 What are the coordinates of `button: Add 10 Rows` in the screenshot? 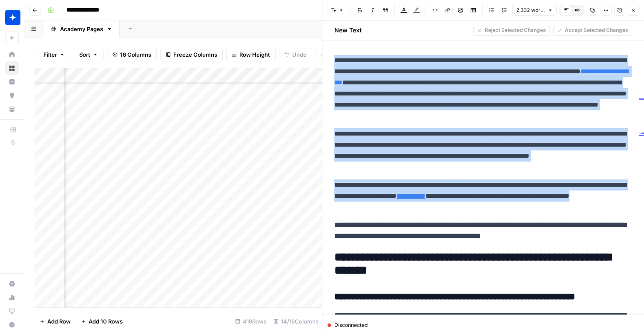 It's located at (102, 321).